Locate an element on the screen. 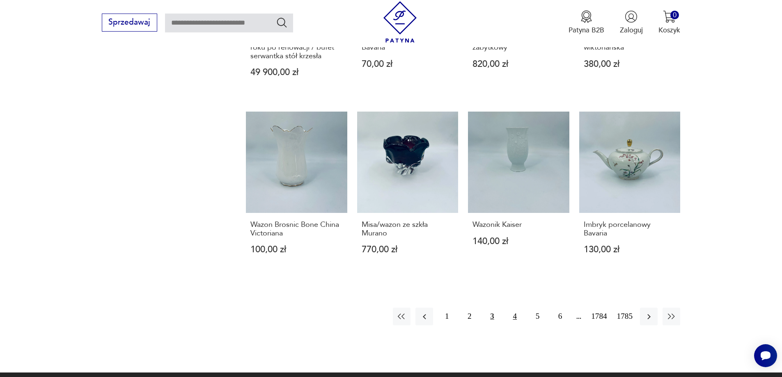 This screenshot has height=377, width=782. p: 100,00 zł is located at coordinates (296, 249).